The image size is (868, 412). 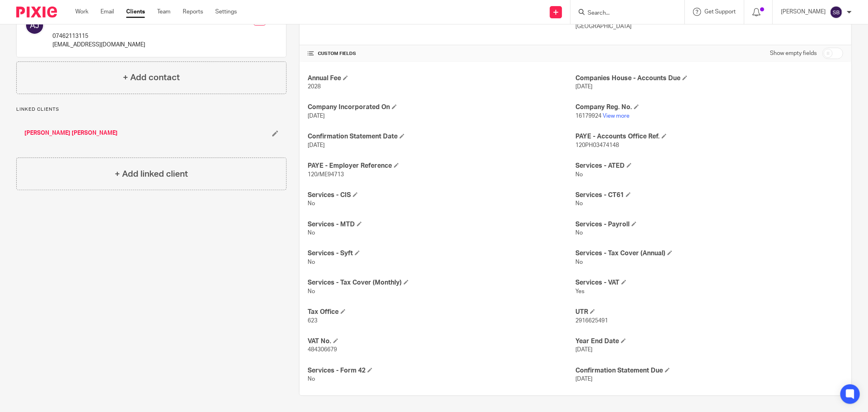 What do you see at coordinates (709, 107) in the screenshot?
I see `h4: Company Reg. No.` at bounding box center [709, 107].